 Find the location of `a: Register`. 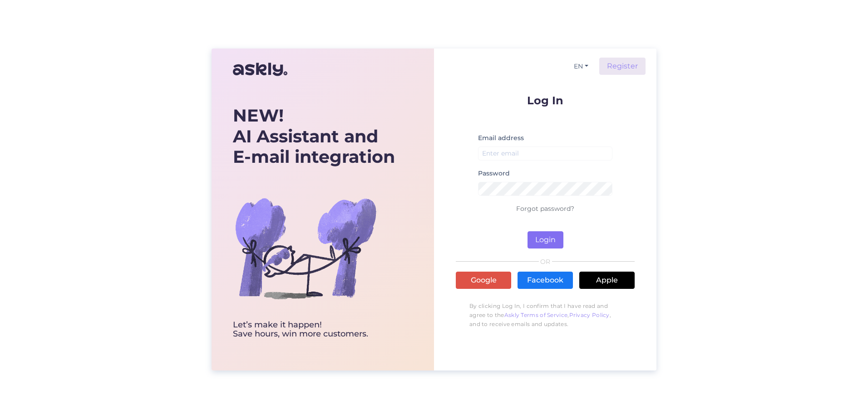

a: Register is located at coordinates (622, 66).